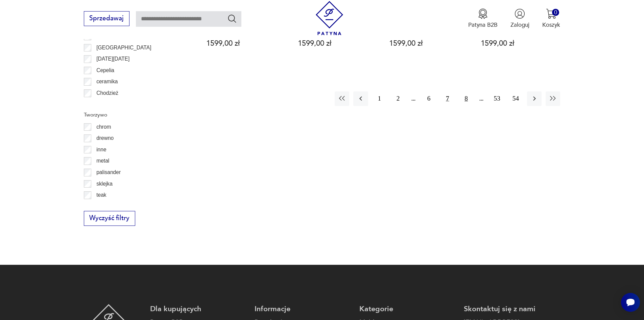 The height and width of the screenshot is (320, 644). What do you see at coordinates (107, 93) in the screenshot?
I see `p: Chodzież` at bounding box center [107, 93].